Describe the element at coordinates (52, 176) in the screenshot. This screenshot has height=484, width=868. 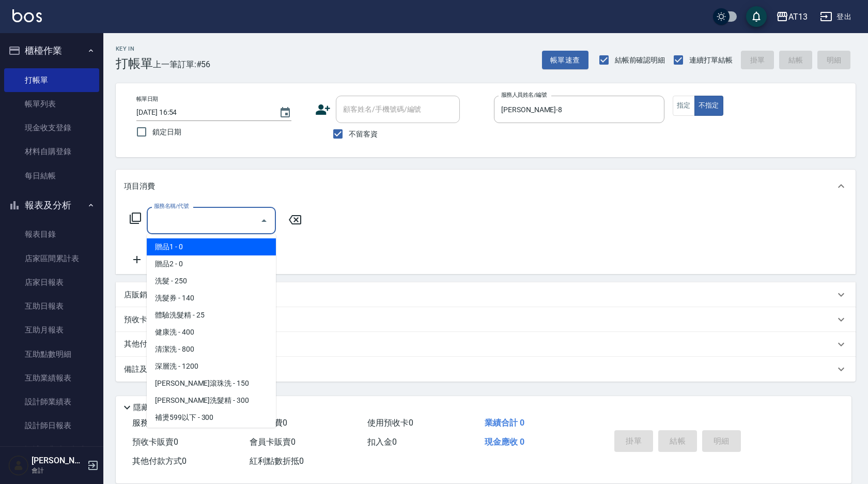
I see `a: 每日結帳` at that location.